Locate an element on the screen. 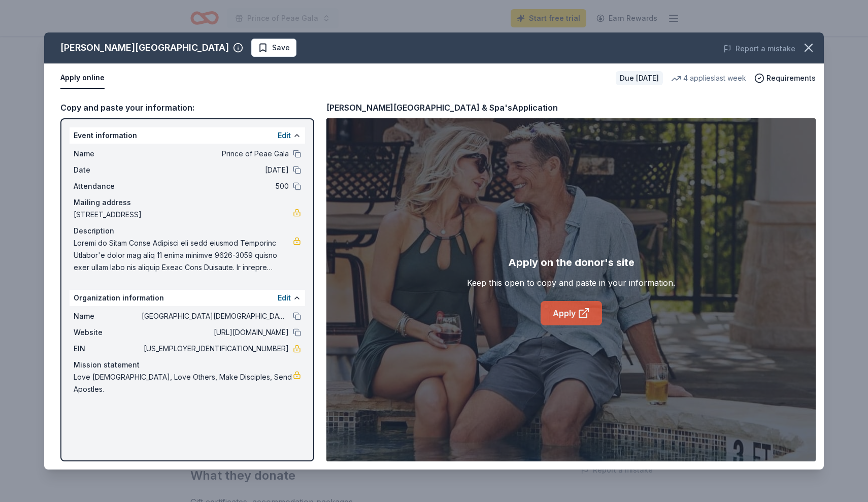 The height and width of the screenshot is (502, 868). a: Apply is located at coordinates (571, 313).